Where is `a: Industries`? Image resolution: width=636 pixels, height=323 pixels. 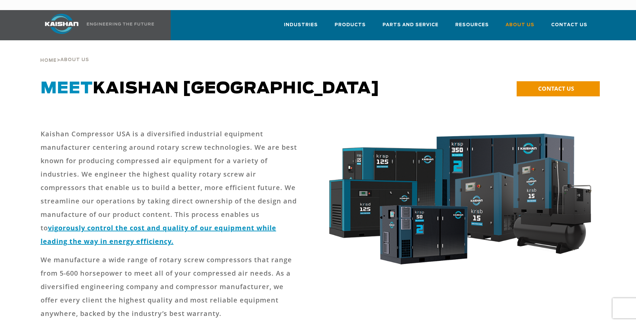
a: Industries is located at coordinates (301, 28).